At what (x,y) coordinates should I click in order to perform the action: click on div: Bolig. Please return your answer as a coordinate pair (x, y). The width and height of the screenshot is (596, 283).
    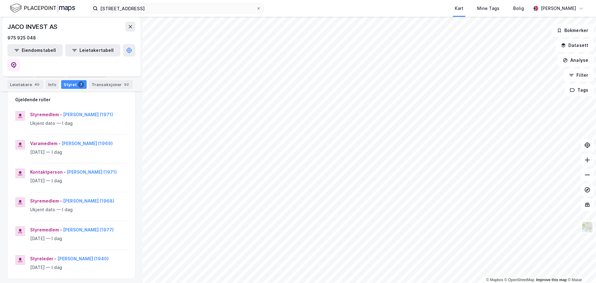
    Looking at the image, I should click on (518, 8).